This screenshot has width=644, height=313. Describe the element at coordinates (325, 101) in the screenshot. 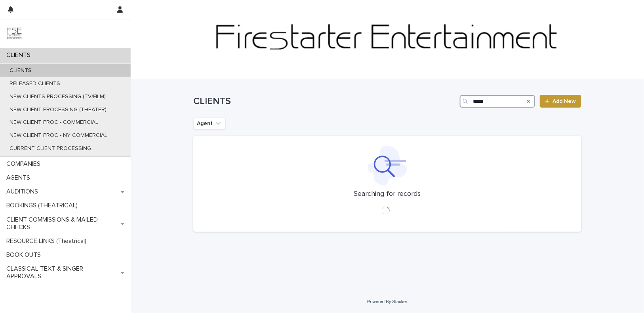

I see `h1: CLIENTS` at that location.